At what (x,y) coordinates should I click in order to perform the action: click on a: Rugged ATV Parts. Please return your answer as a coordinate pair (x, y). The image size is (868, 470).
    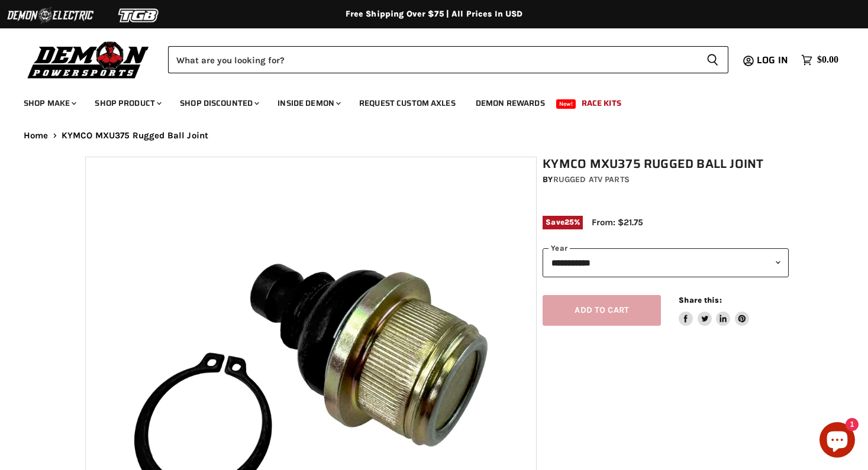
    Looking at the image, I should click on (591, 179).